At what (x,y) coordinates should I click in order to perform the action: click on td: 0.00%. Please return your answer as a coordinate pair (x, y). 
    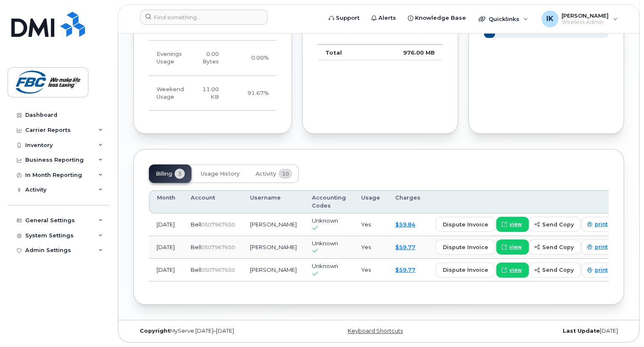
    Looking at the image, I should click on (251, 58).